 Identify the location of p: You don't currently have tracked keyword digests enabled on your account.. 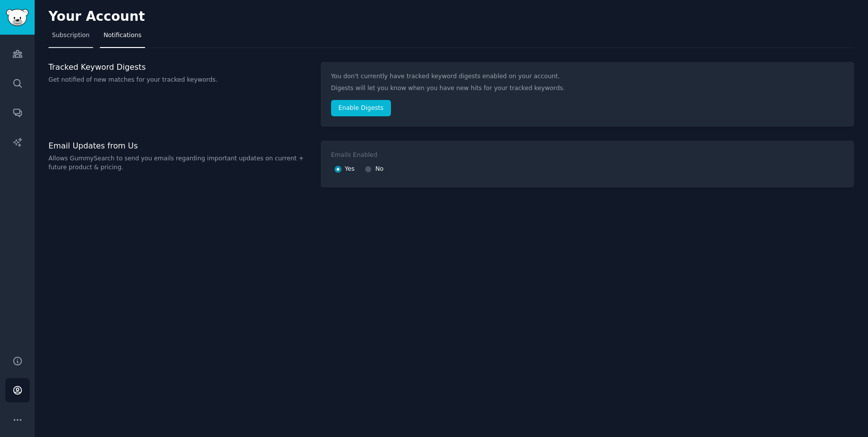
(587, 77).